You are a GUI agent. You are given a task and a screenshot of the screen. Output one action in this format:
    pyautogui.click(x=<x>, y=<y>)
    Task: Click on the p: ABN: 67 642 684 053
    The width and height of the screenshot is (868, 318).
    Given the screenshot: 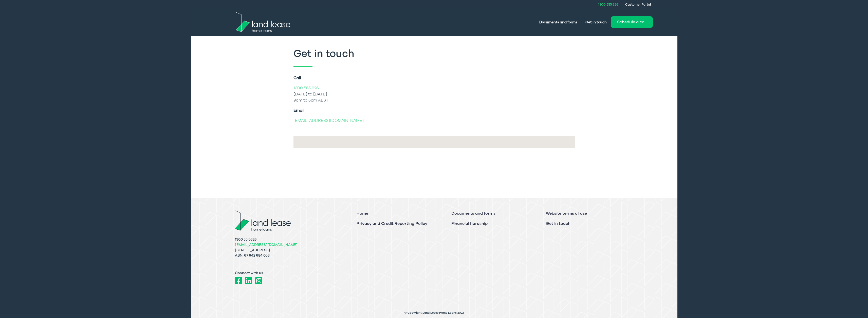 What is the action you would take?
    pyautogui.click(x=292, y=255)
    